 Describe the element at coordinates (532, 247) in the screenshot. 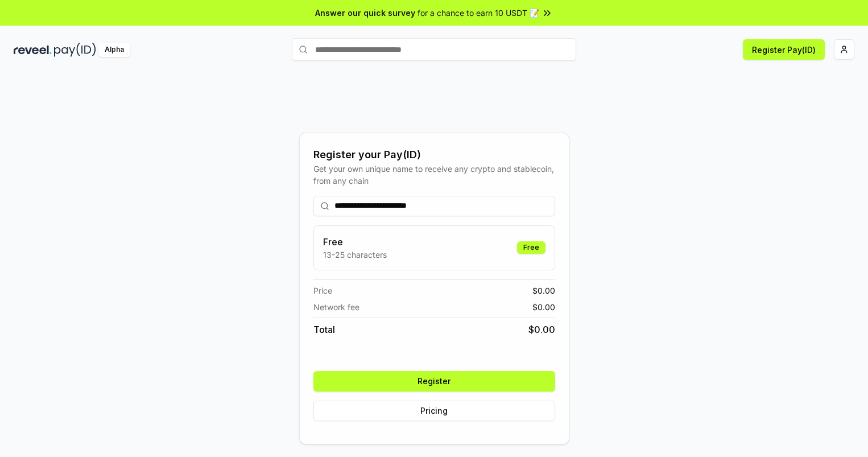

I see `div: Free` at that location.